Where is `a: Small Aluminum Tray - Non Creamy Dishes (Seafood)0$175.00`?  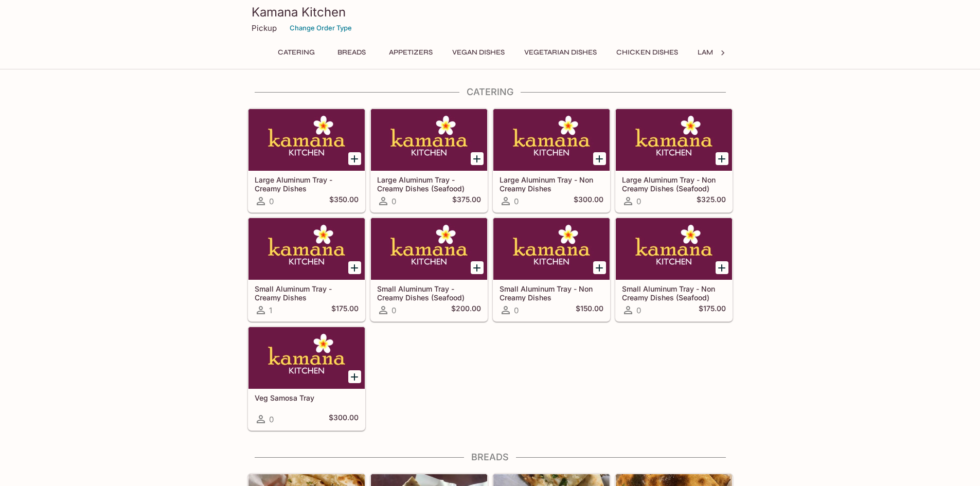
a: Small Aluminum Tray - Non Creamy Dishes (Seafood)0$175.00 is located at coordinates (674, 270).